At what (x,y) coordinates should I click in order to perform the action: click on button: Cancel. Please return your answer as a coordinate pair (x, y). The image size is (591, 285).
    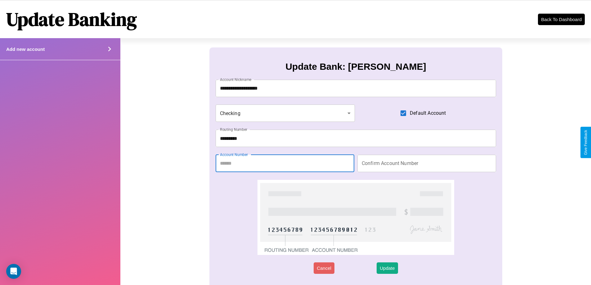
    Looking at the image, I should click on (324, 268).